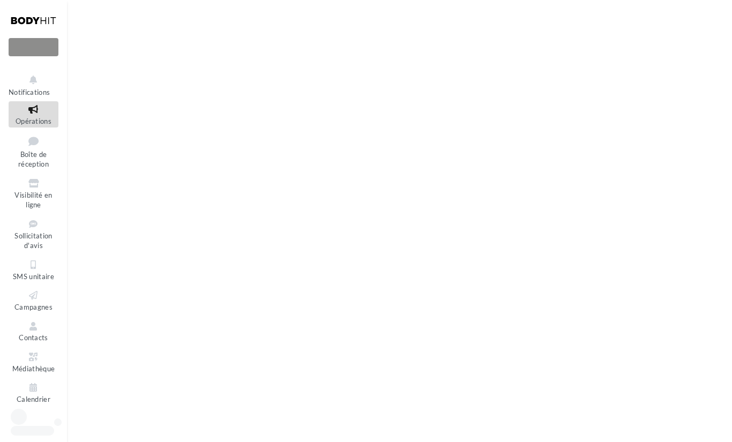 This screenshot has width=732, height=442. I want to click on span: Médiathèque, so click(34, 369).